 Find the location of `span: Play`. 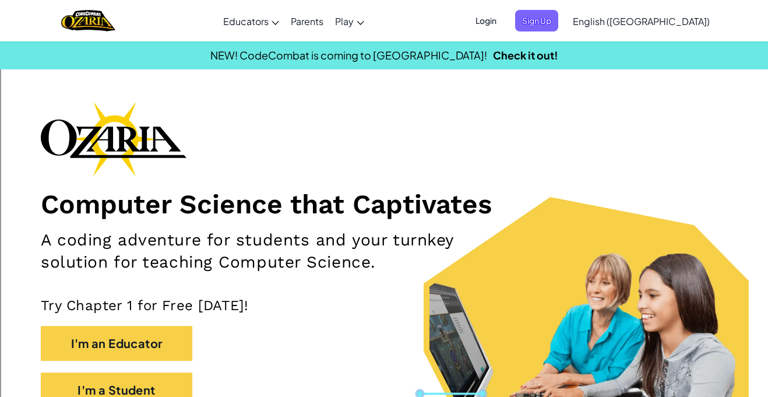

span: Play is located at coordinates (344, 21).